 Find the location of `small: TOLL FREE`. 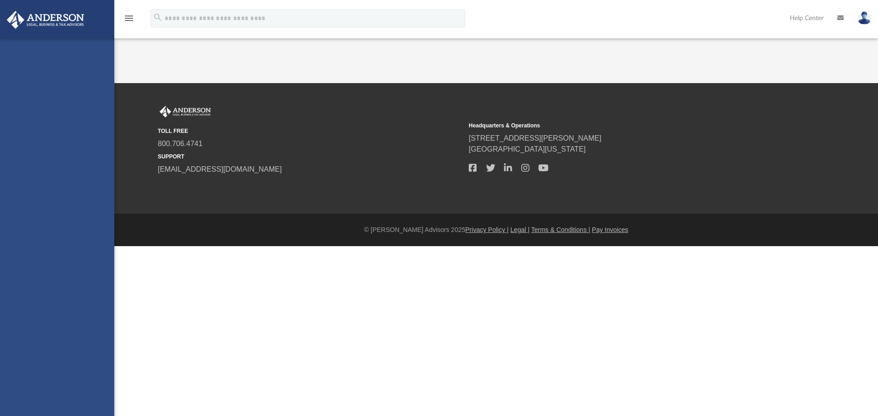

small: TOLL FREE is located at coordinates (310, 131).